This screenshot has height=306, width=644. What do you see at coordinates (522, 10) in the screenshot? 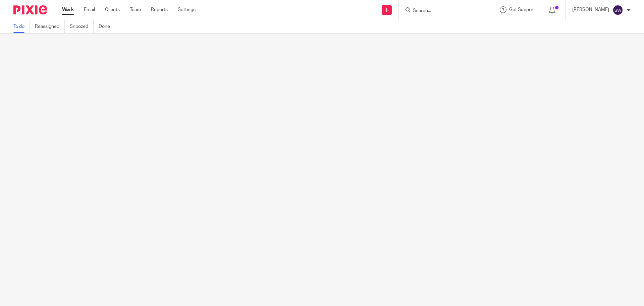
I see `span: Get Support` at bounding box center [522, 10].